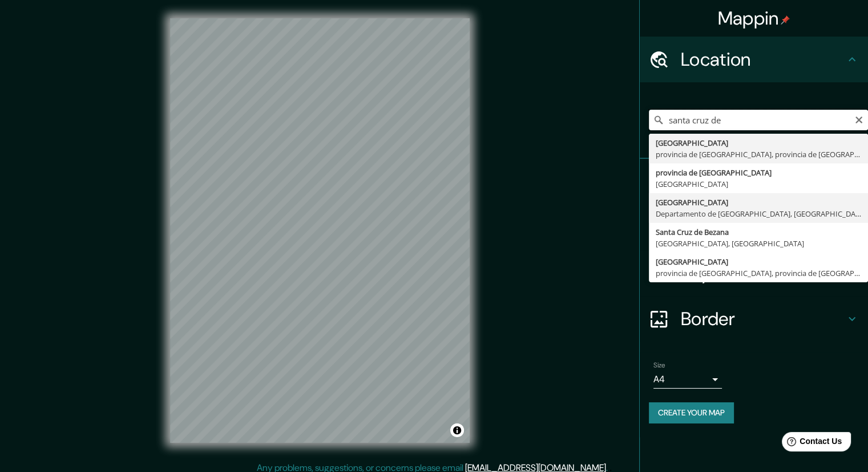  Describe the element at coordinates (758, 120) in the screenshot. I see `input: Pick your city or area` at that location.